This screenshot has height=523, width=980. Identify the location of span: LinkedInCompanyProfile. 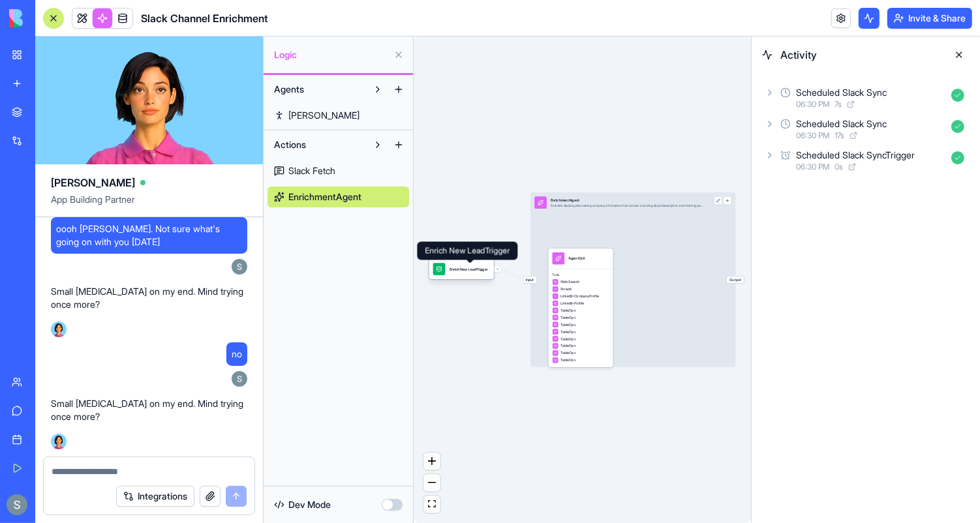
(580, 296).